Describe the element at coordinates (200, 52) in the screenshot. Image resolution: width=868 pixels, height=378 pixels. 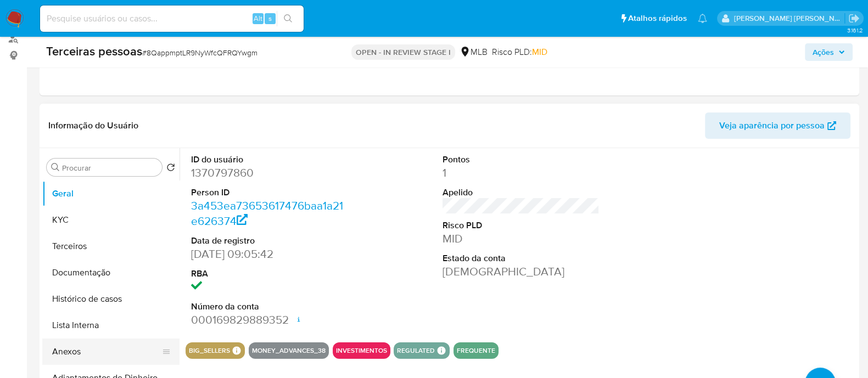
I see `span: # 8QappmptLR9NyWfcQFRQYwgm` at that location.